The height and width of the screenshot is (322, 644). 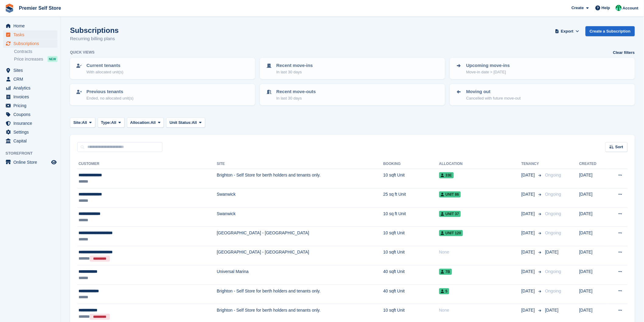 I want to click on td: 40 sqft Unit, so click(x=411, y=294).